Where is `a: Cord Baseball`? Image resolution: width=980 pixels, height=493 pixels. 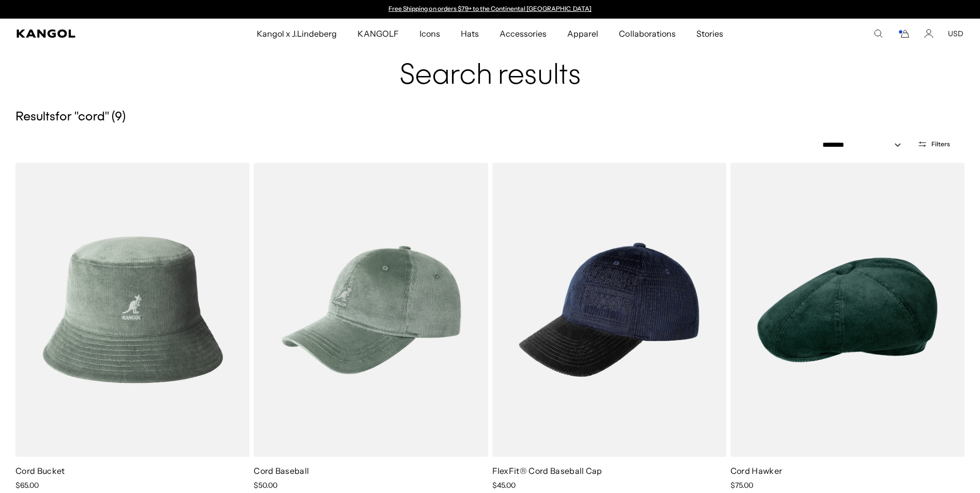 a: Cord Baseball is located at coordinates (281, 471).